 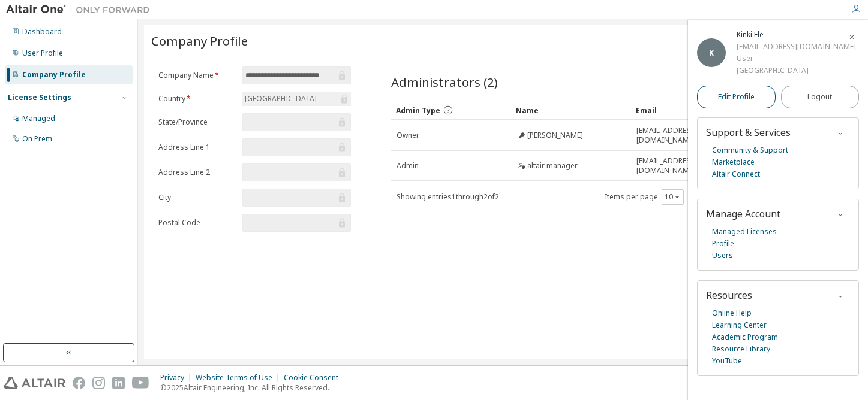 I want to click on div: Managed, so click(x=38, y=118).